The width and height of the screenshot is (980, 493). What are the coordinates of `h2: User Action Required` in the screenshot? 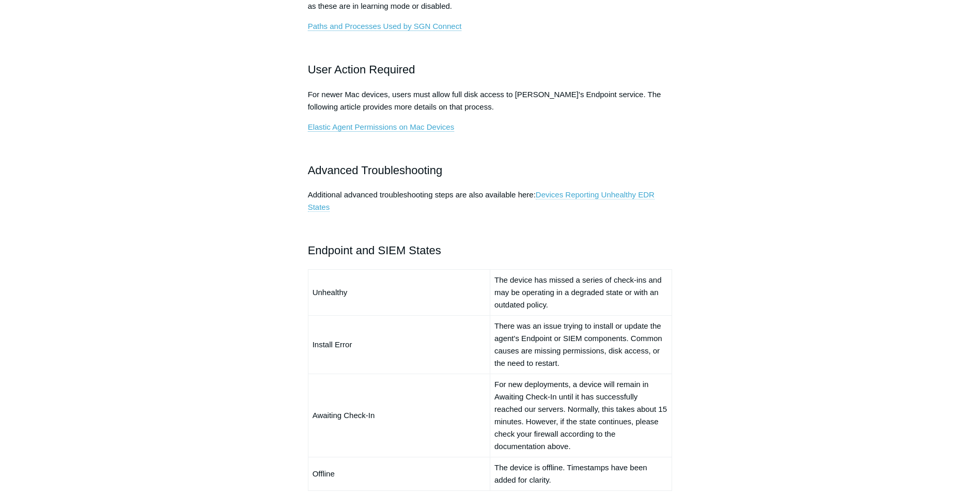 It's located at (490, 69).